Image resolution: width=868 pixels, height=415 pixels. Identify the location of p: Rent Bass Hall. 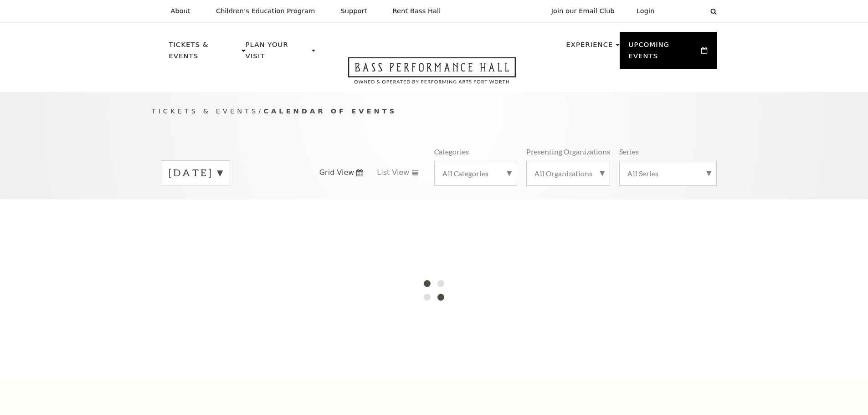
(417, 11).